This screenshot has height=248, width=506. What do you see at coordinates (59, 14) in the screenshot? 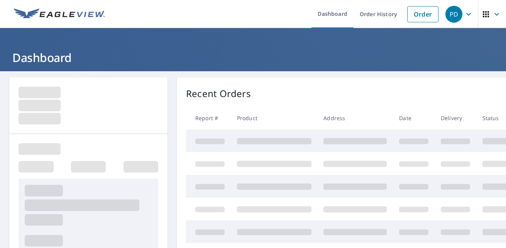
I see `img: EV Logo` at bounding box center [59, 14].